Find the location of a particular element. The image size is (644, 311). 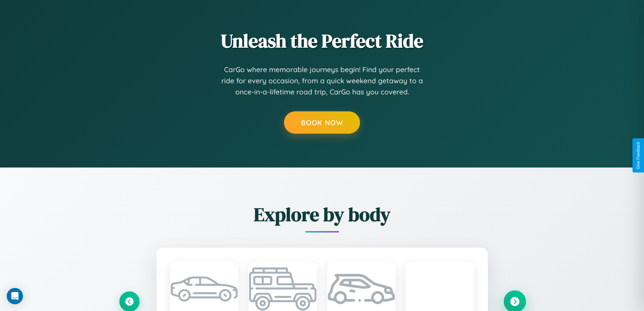

button: Book Now is located at coordinates (322, 122).